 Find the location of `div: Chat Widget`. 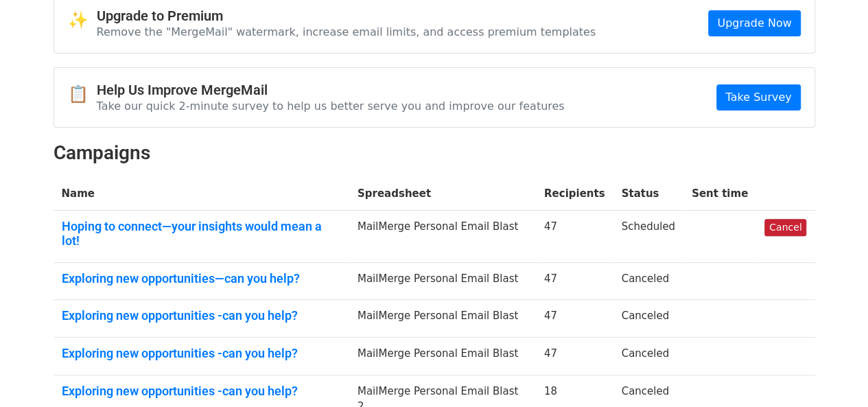

div: Chat Widget is located at coordinates (834, 375).